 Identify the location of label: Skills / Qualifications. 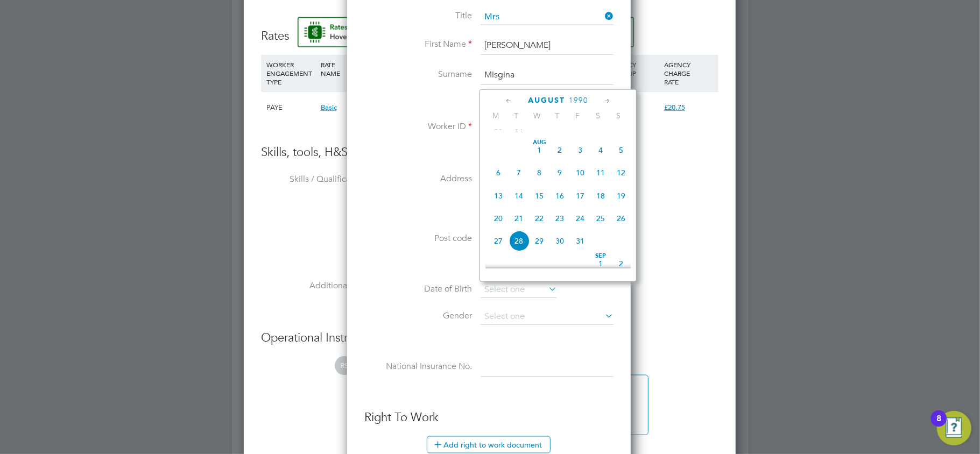
(315, 179).